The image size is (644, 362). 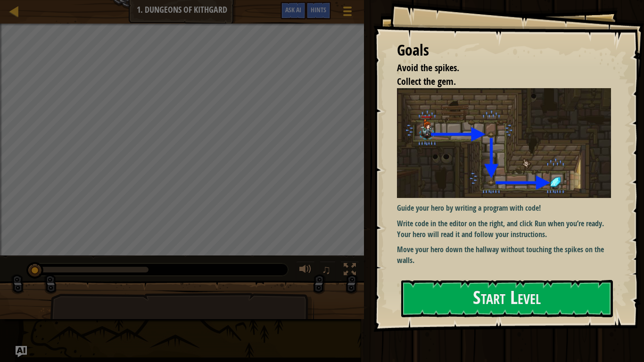 What do you see at coordinates (507, 298) in the screenshot?
I see `button: Start Level` at bounding box center [507, 298].